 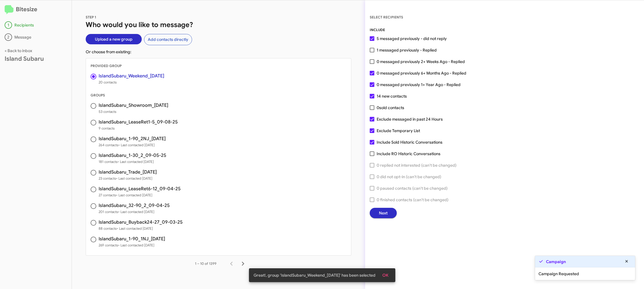 What do you see at coordinates (419, 85) in the screenshot?
I see `span: 0 messaged previously 1+ Year Ago - Replied` at bounding box center [419, 85].